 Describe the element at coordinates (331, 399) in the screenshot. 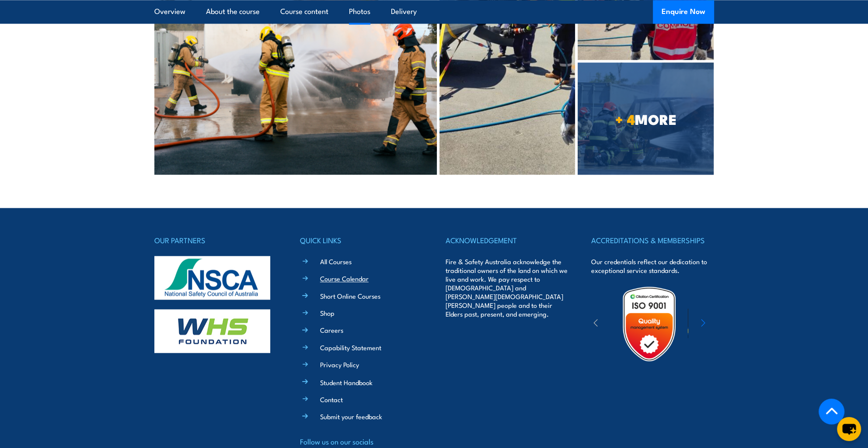

I see `a: Contact` at that location.